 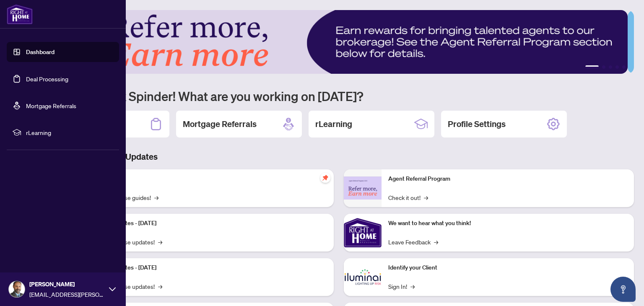 I want to click on h2: Profile Settings, so click(x=477, y=124).